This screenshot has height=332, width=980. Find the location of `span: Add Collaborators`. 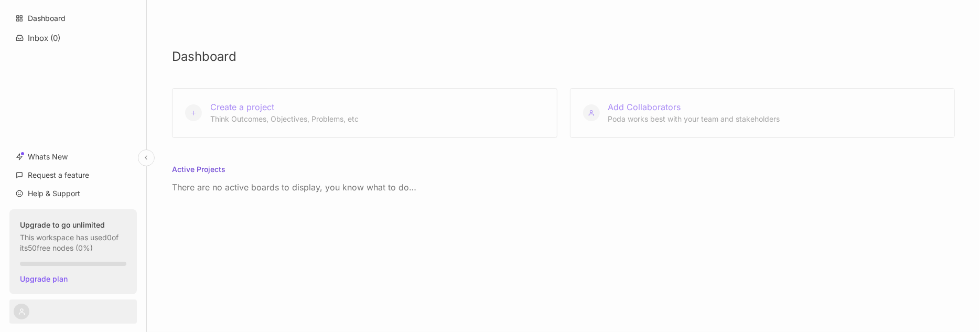

span: Add Collaborators is located at coordinates (645, 107).